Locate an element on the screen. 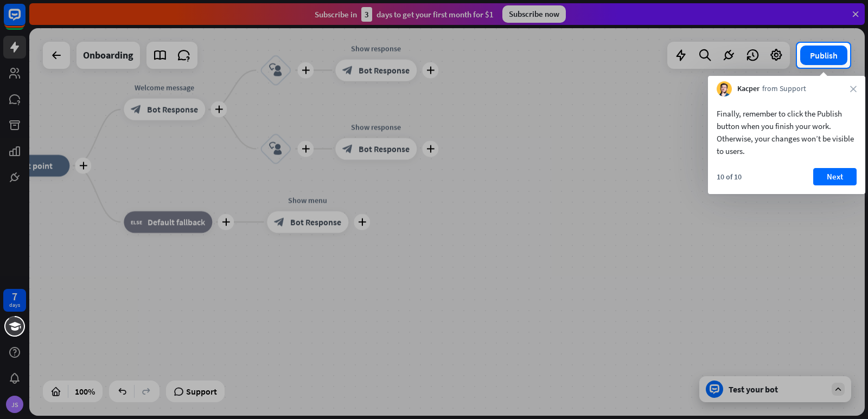 The height and width of the screenshot is (419, 868). span: from Support is located at coordinates (784, 89).